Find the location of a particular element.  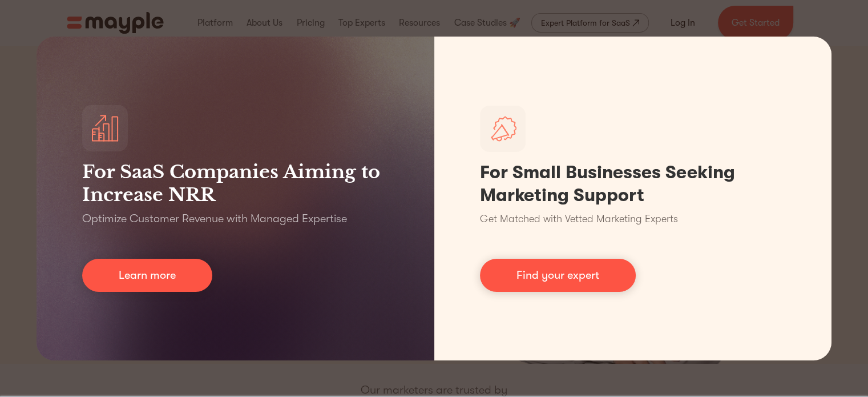

p: Optimize Customer Revenue with Managed Expertise is located at coordinates (215, 219).